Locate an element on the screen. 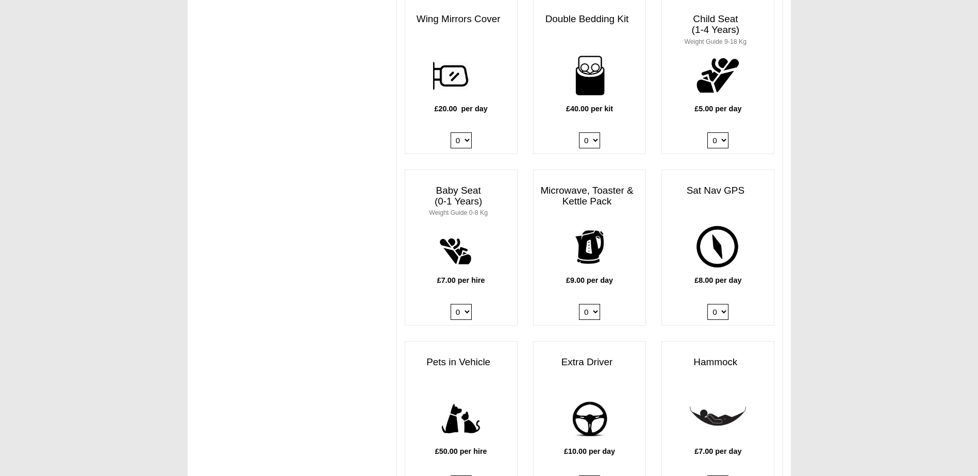  small: Weight Guide 9-18 Kg is located at coordinates (716, 42).